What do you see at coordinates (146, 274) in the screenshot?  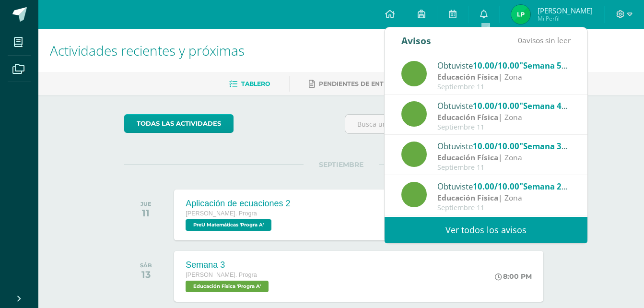 I see `div: 13` at bounding box center [146, 274].